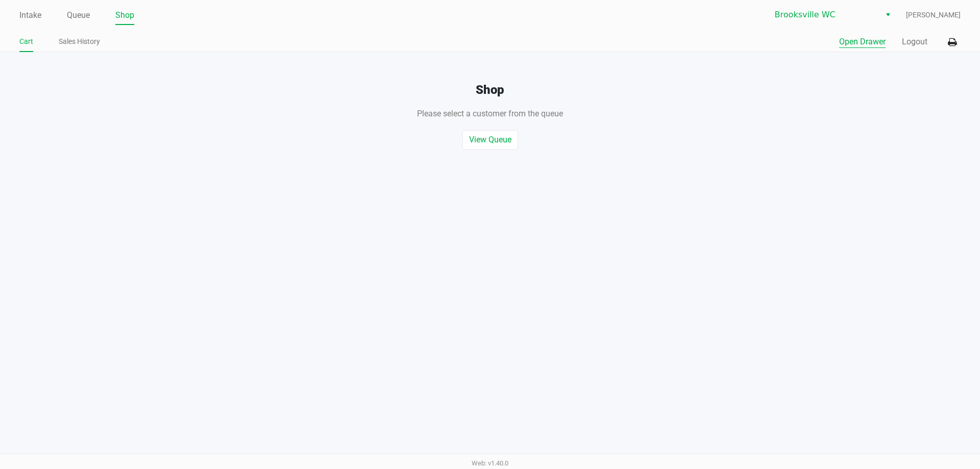 Image resolution: width=980 pixels, height=469 pixels. What do you see at coordinates (862, 42) in the screenshot?
I see `button: Open Drawer` at bounding box center [862, 42].